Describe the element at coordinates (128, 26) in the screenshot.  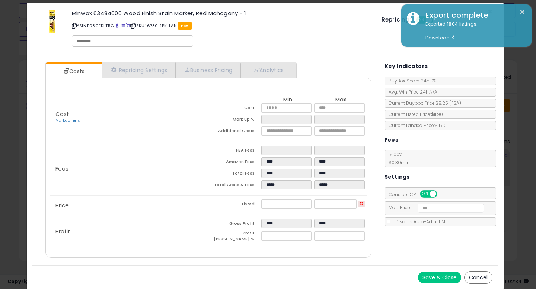
I see `a: Your listing only` at that location.